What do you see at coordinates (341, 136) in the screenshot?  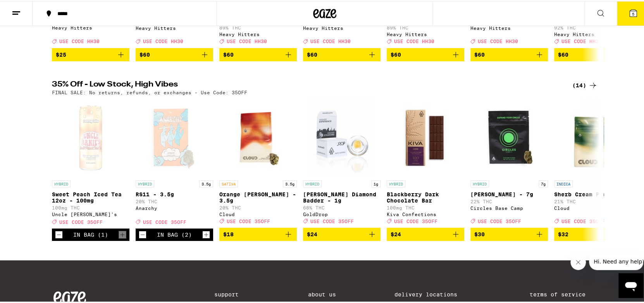 I see `img: GoldDrop - Bubba Fritter Diamond Badder - 1g` at bounding box center [341, 136].